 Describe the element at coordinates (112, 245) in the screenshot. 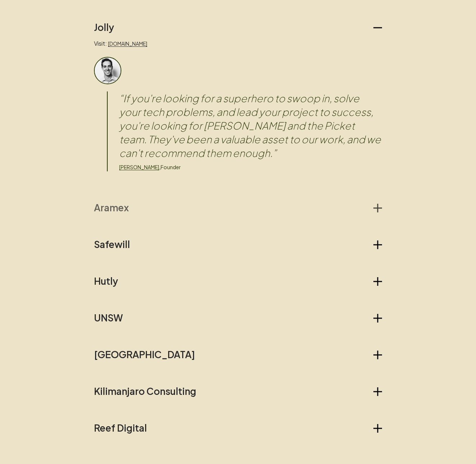

I see `h2: Safewill` at that location.